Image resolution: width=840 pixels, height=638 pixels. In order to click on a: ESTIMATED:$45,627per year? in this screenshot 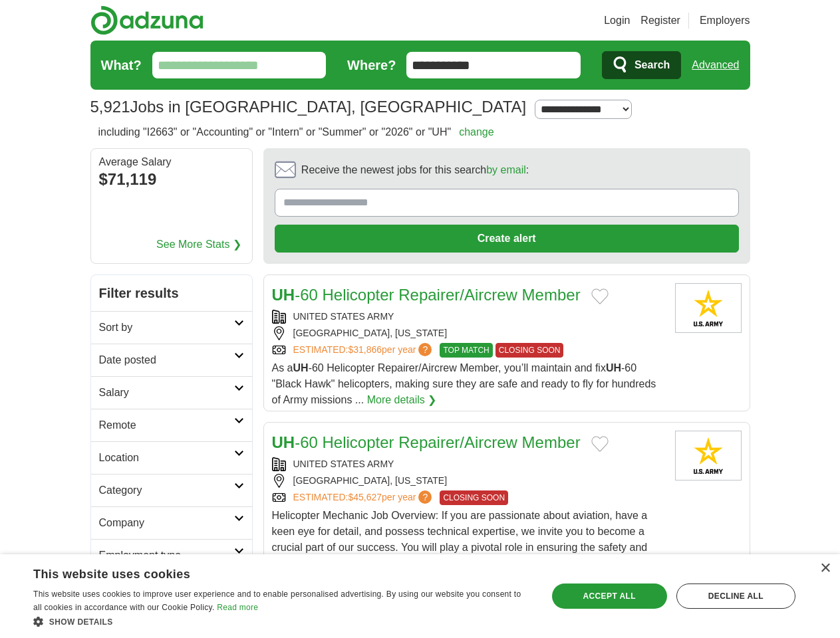, I will do `click(363, 498)`.